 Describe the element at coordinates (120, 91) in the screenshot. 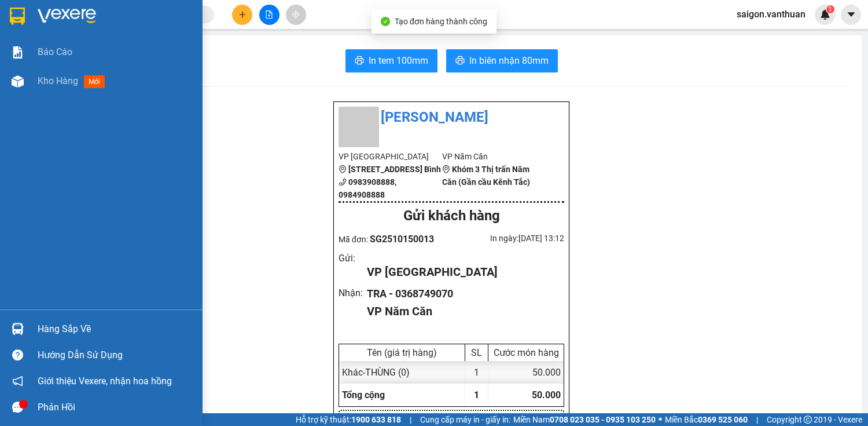

I see `div: Tên hàng: THÙNG ( : 1 )` at that location.